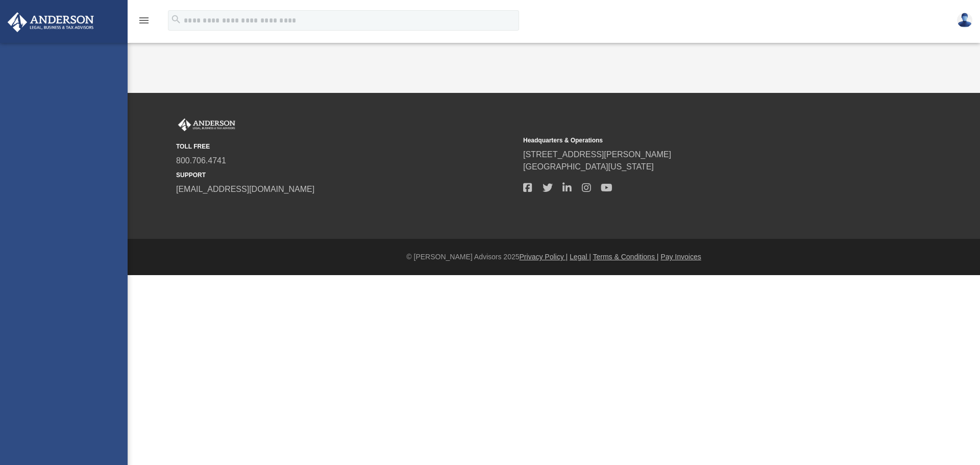 The height and width of the screenshot is (465, 980). Describe the element at coordinates (144, 23) in the screenshot. I see `a: menu` at that location.